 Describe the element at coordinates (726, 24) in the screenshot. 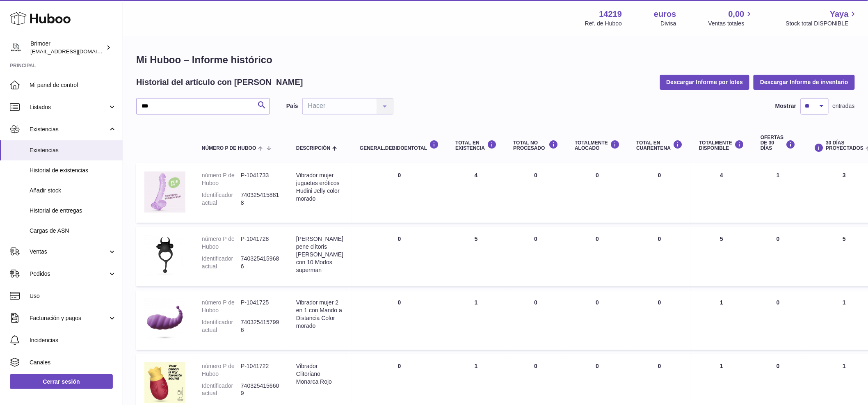

I see `font: Ventas totales` at that location.